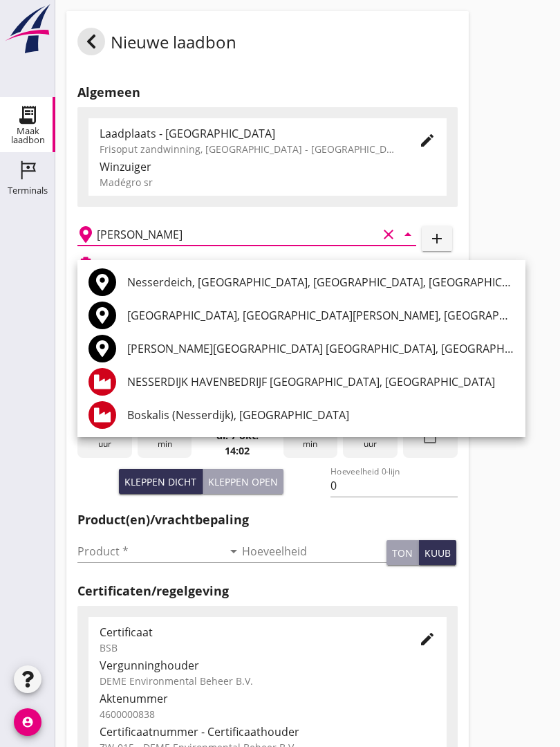 This screenshot has width=560, height=747. What do you see at coordinates (403, 553) in the screenshot?
I see `div: ton` at bounding box center [403, 553].